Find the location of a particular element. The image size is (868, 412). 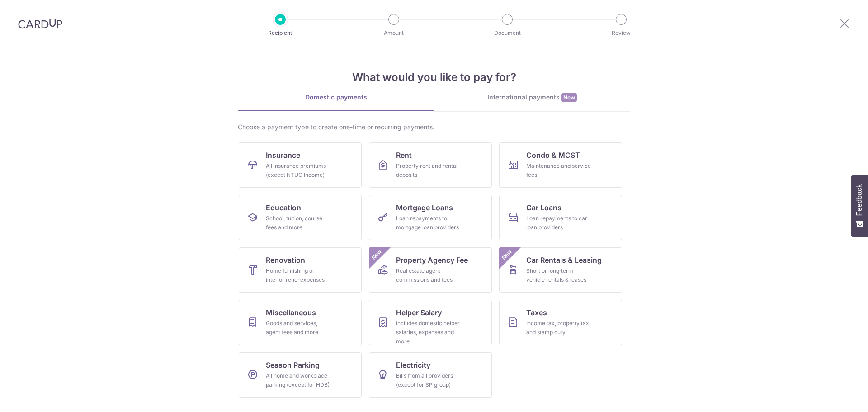

div: All insurance premiums (except NTUC Income) is located at coordinates (298, 171).